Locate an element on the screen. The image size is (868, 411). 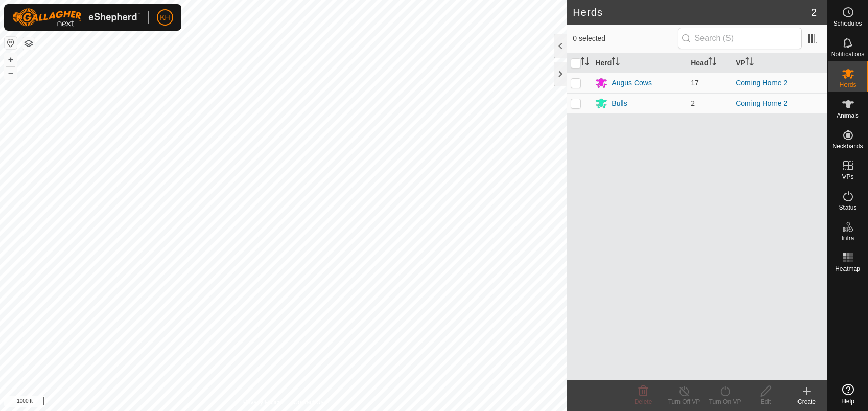
span: 17 is located at coordinates (695, 83).